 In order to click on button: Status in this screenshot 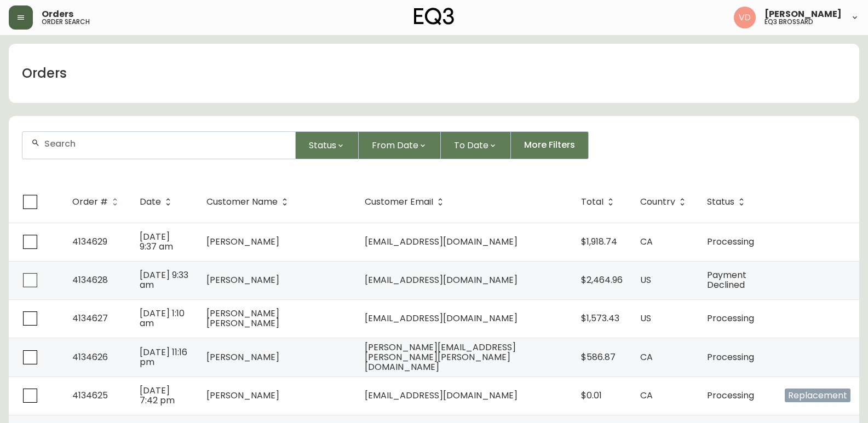, I will do `click(327, 145)`.